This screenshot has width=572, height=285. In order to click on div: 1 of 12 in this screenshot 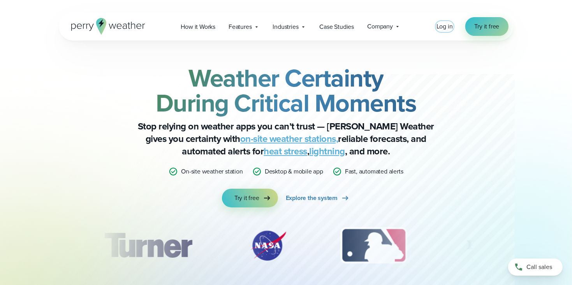, I will do `click(148, 245)`.